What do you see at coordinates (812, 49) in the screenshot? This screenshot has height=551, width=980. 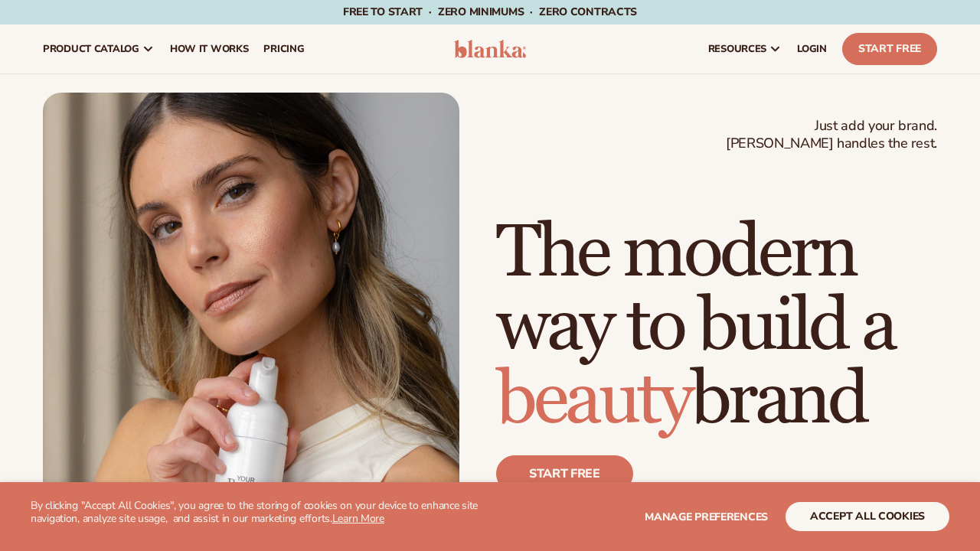 I see `span: LOGIN` at bounding box center [812, 49].